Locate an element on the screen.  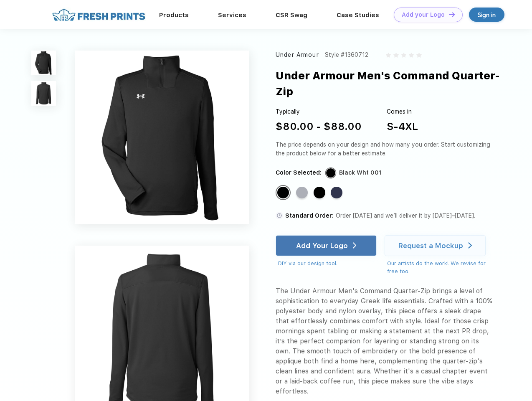
div: Mod Gry Wh 011 is located at coordinates (302, 193).